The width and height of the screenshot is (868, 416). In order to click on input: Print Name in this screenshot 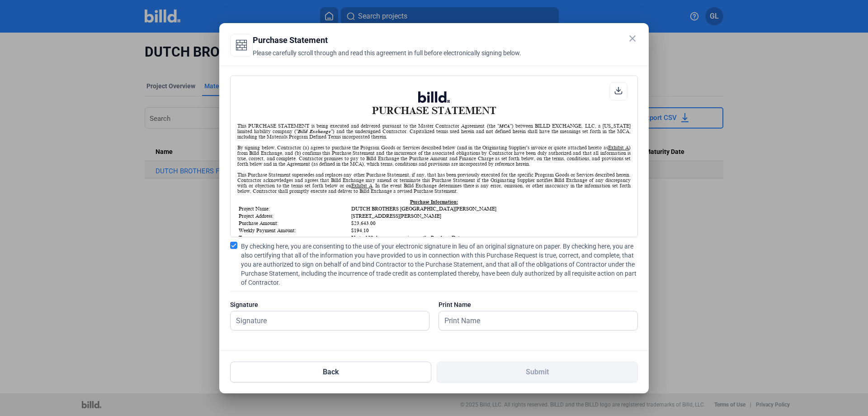, I will do `click(533, 321)`.